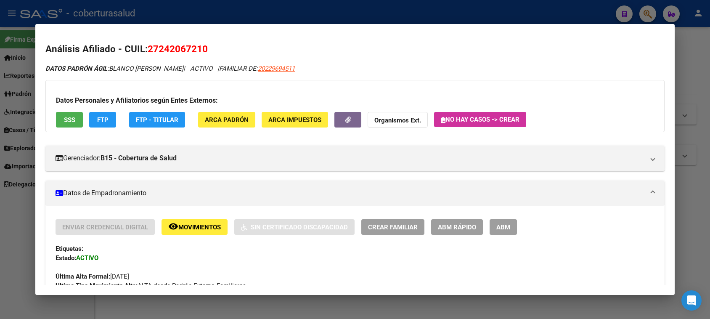  Describe the element at coordinates (397, 119) in the screenshot. I see `button: Organismos Ext.` at that location.